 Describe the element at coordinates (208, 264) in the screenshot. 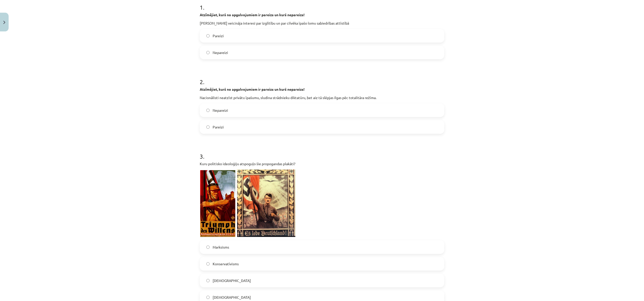

I see `input: Konservatīvisms` at that location.